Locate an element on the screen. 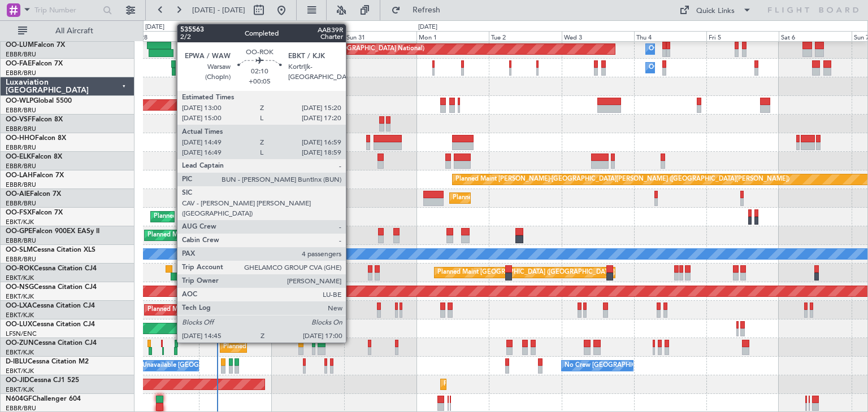 This screenshot has height=412, width=868. a: OO-FAEFalcon 7X is located at coordinates (34, 64).